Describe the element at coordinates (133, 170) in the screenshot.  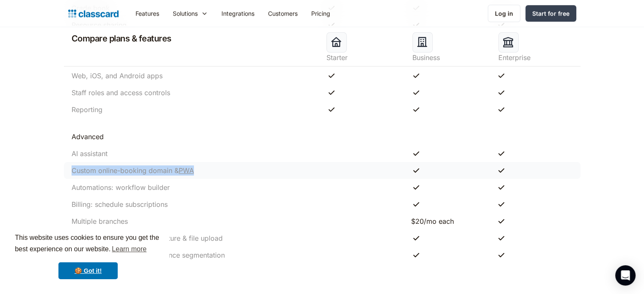
I see `div: Custom online-booking domain &` at that location.